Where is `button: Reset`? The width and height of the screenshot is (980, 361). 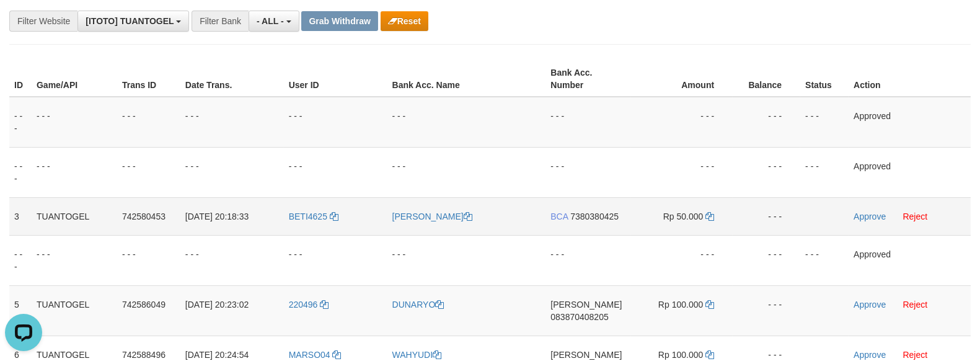
button: Reset is located at coordinates (404, 21).